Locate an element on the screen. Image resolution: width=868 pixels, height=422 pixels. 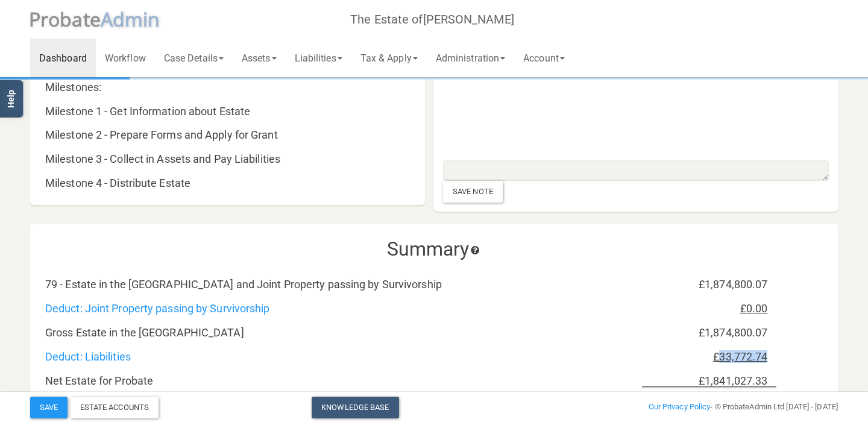
a: Administration is located at coordinates (470, 58).